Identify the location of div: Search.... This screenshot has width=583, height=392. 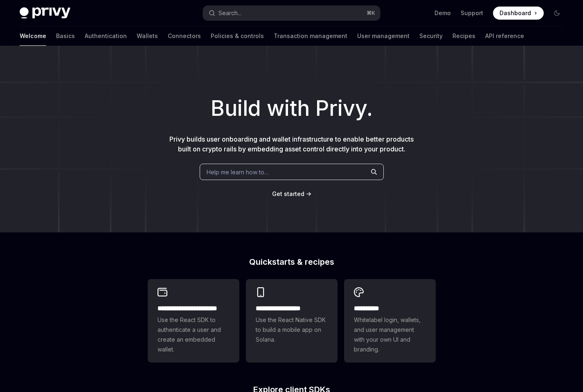
(230, 13).